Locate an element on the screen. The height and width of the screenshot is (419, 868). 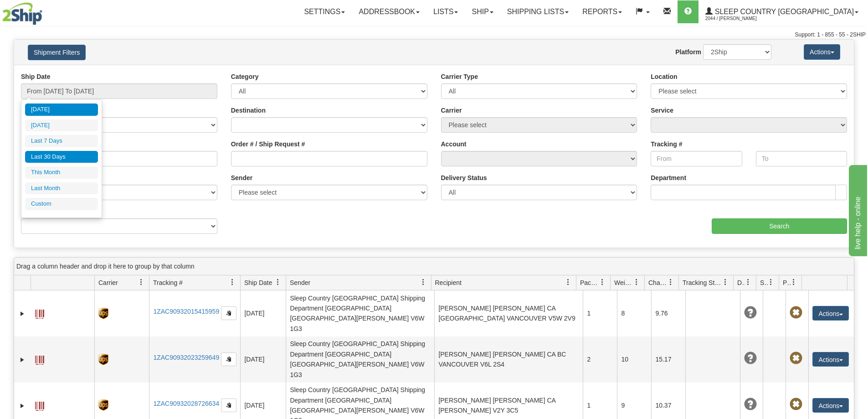
a: Settings is located at coordinates (324, 12).